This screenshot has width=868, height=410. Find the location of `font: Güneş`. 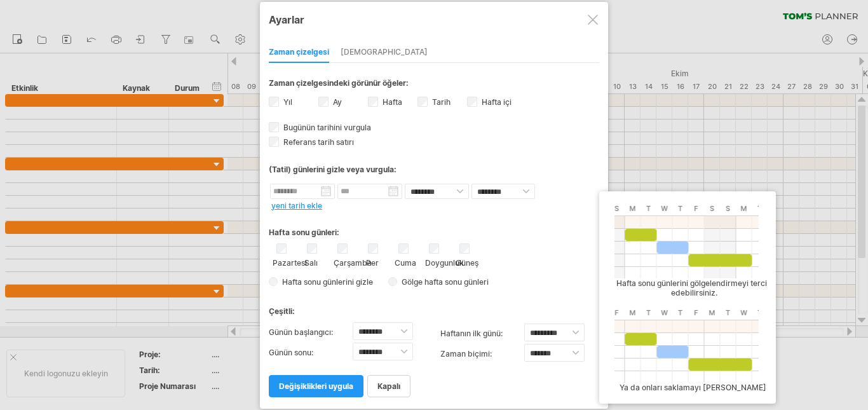

font: Güneş is located at coordinates (467, 263).